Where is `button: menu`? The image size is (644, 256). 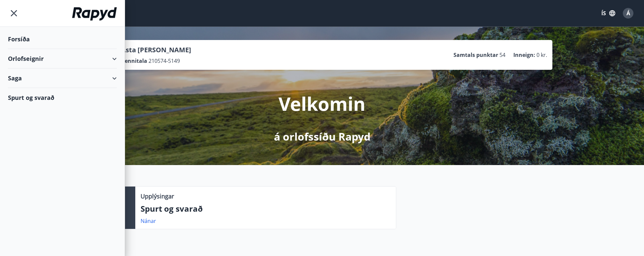
button: menu is located at coordinates (14, 13).